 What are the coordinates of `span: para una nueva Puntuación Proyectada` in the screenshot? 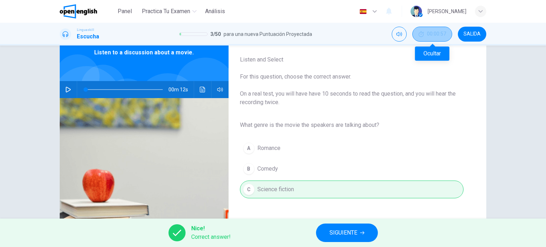 It's located at (268, 34).